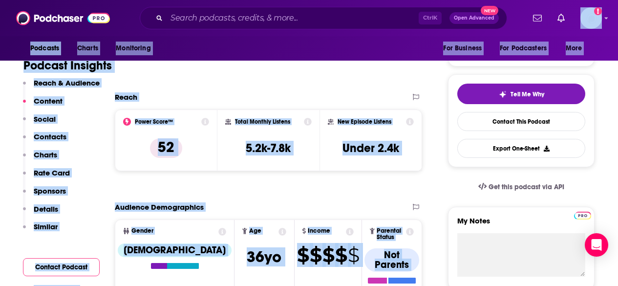 The image size is (618, 286). Describe the element at coordinates (463, 48) in the screenshot. I see `span: For Business` at that location.